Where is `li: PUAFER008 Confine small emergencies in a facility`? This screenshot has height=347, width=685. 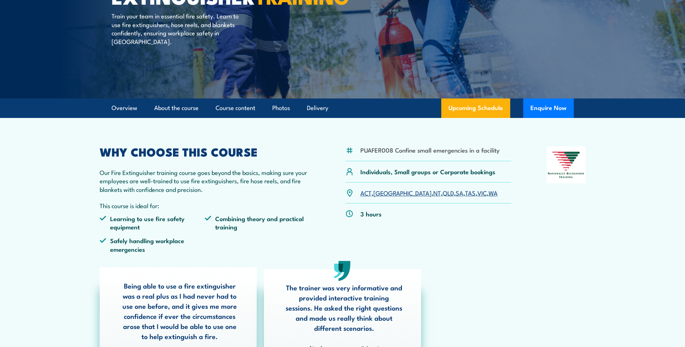
li: PUAFER008 Confine small emergencies in a facility is located at coordinates (430, 150).